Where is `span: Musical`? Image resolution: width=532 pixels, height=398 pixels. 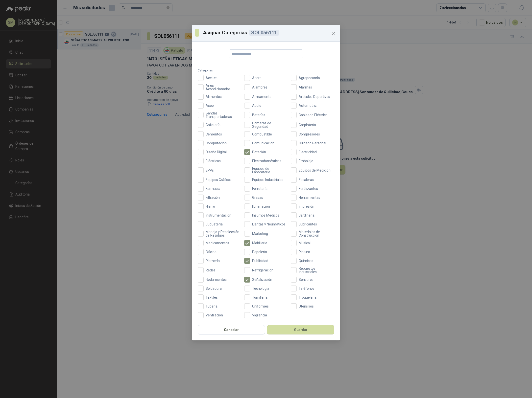
span: Musical is located at coordinates (304, 243).